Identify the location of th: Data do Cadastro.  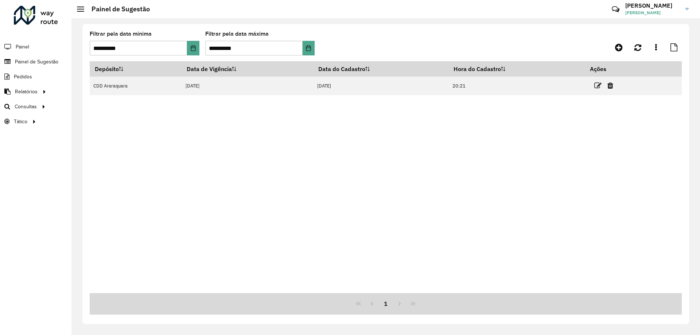
(381, 69).